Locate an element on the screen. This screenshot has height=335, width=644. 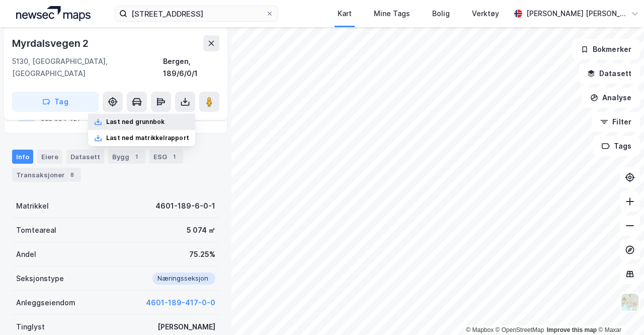
div: Anleggseiendom is located at coordinates (46, 303).